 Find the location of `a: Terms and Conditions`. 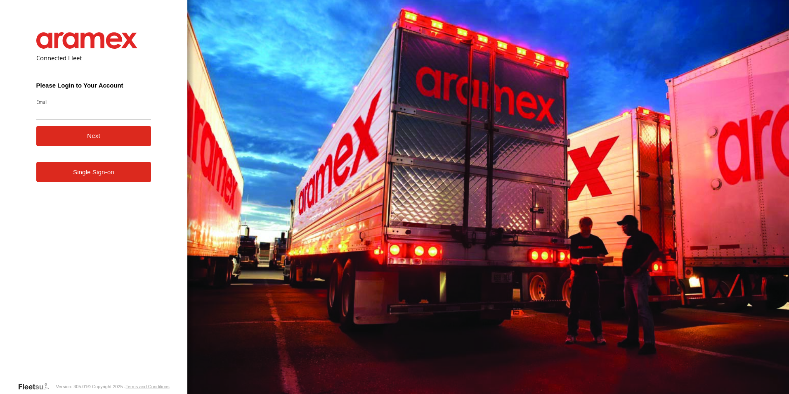

a: Terms and Conditions is located at coordinates (147, 386).